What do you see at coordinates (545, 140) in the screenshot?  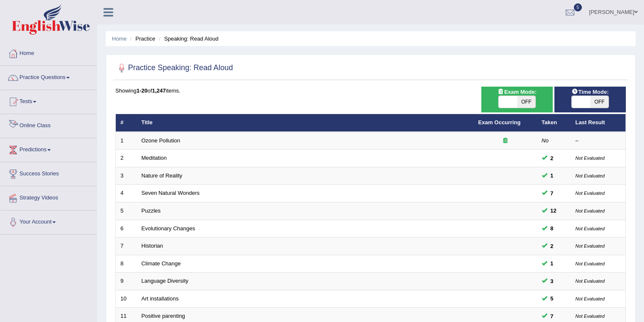 I see `em: No` at bounding box center [545, 140].